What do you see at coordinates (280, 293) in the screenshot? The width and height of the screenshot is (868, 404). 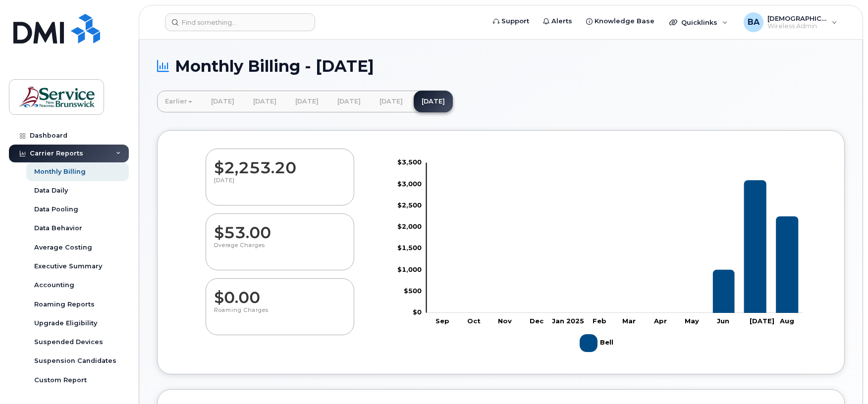 I see `dd: $0.00` at bounding box center [280, 293].